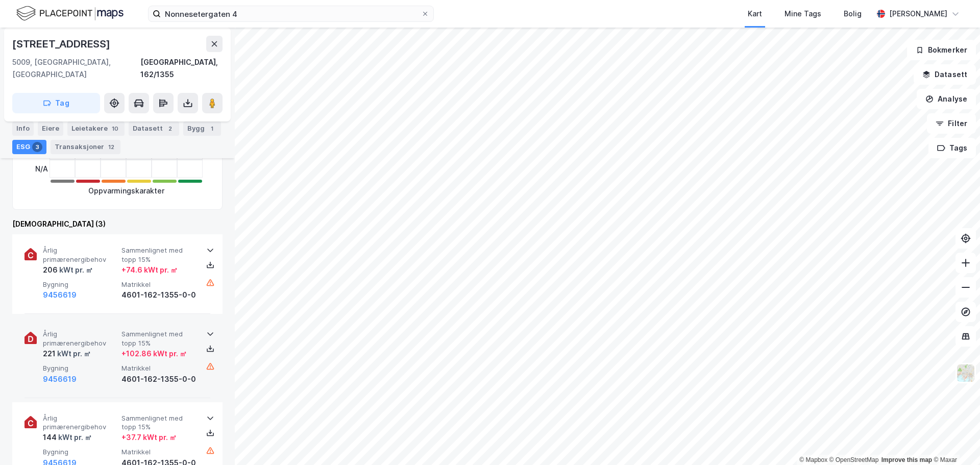  I want to click on div: + 74.6 kWt pr. ㎡, so click(149, 270).